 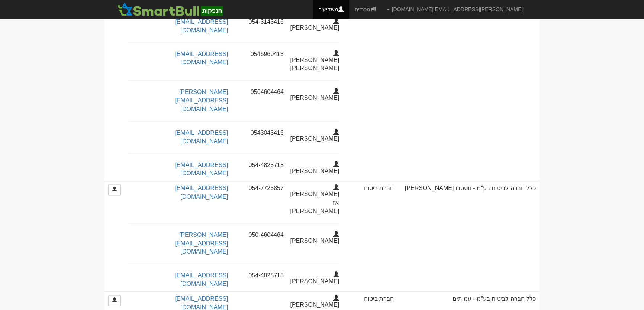 I want to click on td: חברת ביטוח, so click(x=370, y=236).